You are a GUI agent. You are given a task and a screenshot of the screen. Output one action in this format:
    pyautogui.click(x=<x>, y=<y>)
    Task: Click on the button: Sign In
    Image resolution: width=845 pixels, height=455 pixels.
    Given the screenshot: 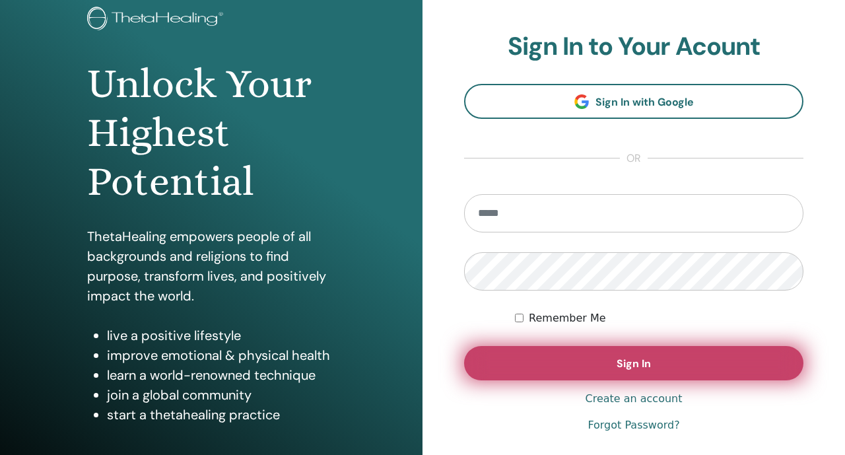 What is the action you would take?
    pyautogui.click(x=634, y=363)
    